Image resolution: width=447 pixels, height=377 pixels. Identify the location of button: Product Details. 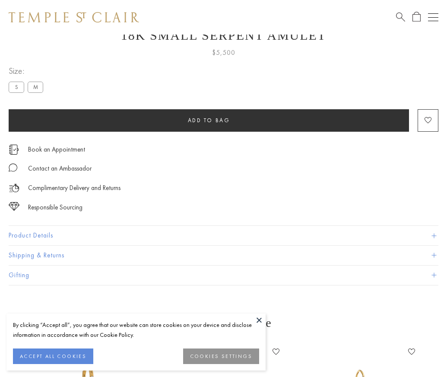
(223, 235).